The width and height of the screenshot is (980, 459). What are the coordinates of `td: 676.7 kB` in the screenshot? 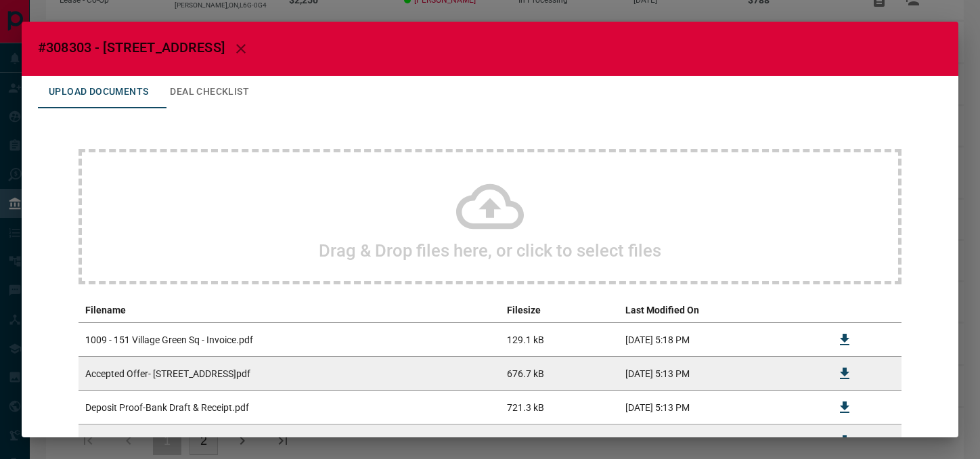 It's located at (559, 374).